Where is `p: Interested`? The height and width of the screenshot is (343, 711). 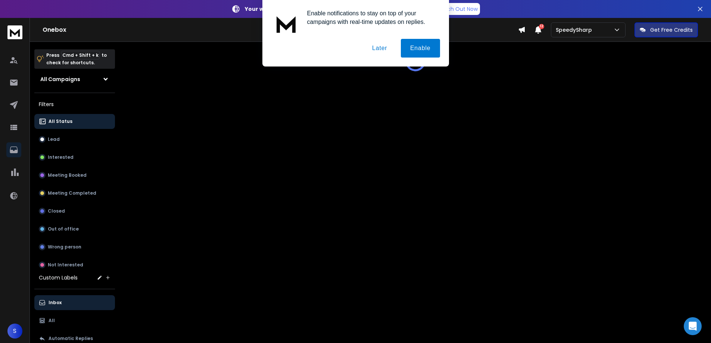
p: Interested is located at coordinates (60, 157).